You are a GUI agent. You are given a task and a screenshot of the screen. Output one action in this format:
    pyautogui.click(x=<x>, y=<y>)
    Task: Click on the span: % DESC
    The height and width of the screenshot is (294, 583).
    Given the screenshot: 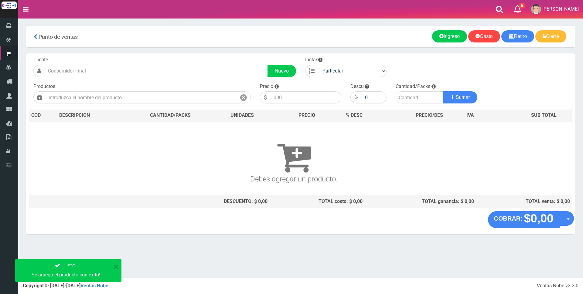 What is the action you would take?
    pyautogui.click(x=354, y=115)
    